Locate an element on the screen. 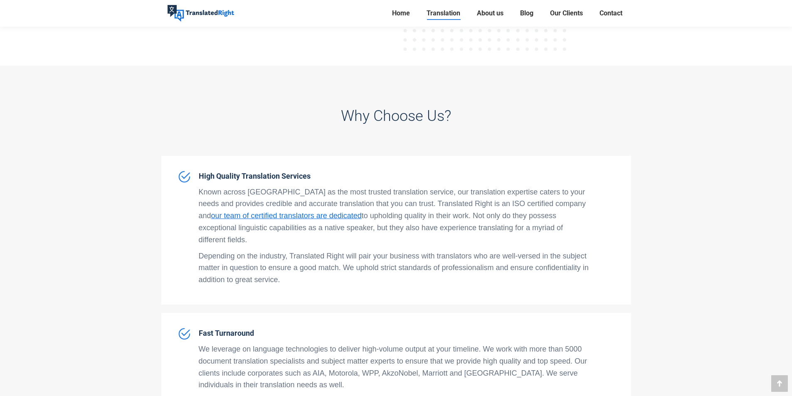 Image resolution: width=792 pixels, height=396 pixels. p: Depending on the industry, Translated Right will pair your business with translators who are well... is located at coordinates (394, 268).